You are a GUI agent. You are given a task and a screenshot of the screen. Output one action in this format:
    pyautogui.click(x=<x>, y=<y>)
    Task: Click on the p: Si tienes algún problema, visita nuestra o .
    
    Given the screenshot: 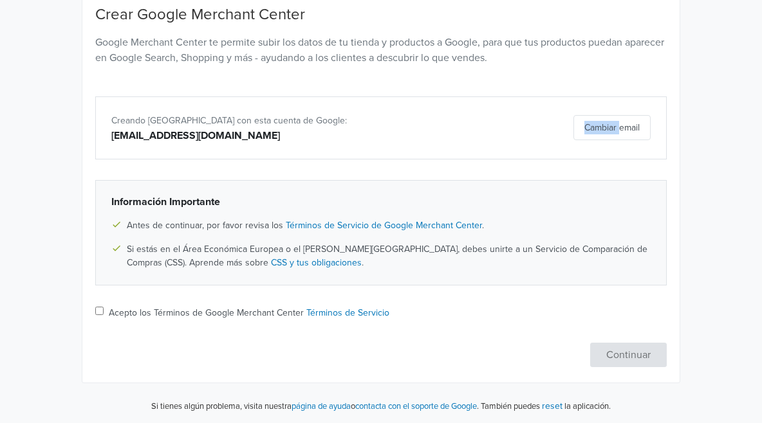 What is the action you would take?
    pyautogui.click(x=315, y=407)
    